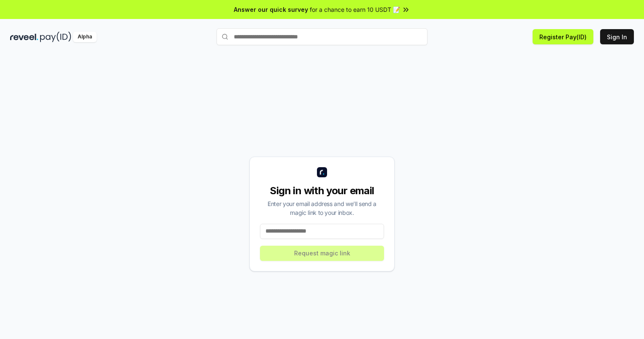  Describe the element at coordinates (24, 37) in the screenshot. I see `img: reveel_dark` at that location.